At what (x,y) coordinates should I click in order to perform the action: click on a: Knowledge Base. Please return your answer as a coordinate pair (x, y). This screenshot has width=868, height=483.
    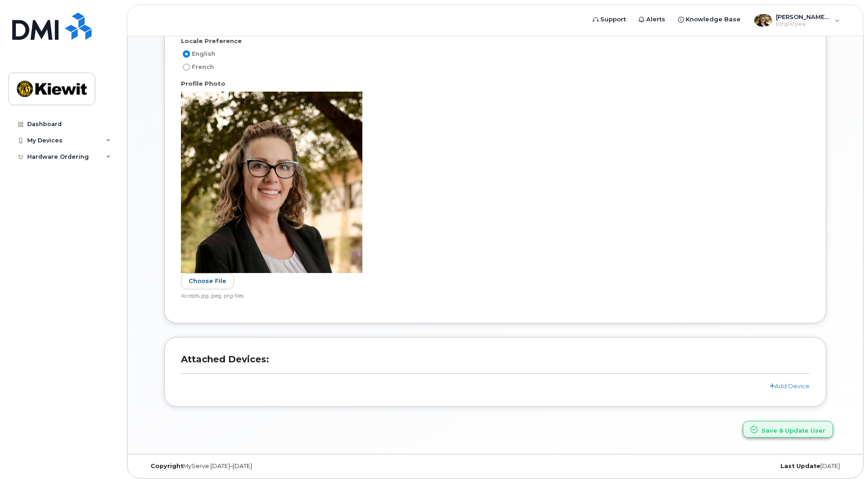
    Looking at the image, I should click on (709, 19).